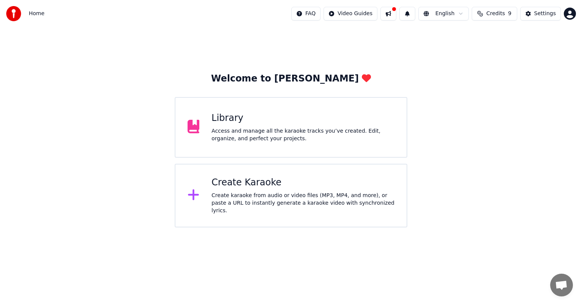 Image resolution: width=582 pixels, height=304 pixels. What do you see at coordinates (495, 14) in the screenshot?
I see `span: Credits` at bounding box center [495, 14].